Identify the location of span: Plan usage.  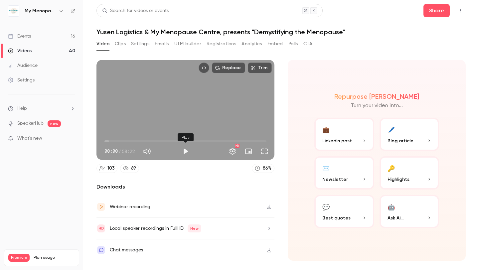
(54, 258).